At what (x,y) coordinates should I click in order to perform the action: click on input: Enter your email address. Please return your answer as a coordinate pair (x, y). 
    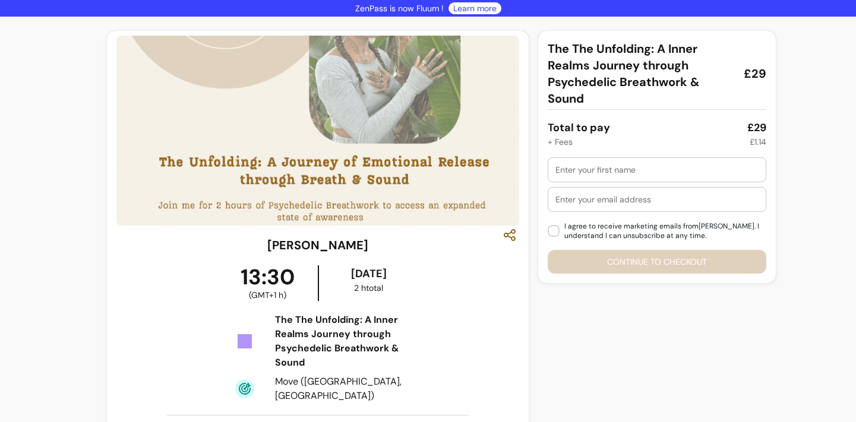
    Looking at the image, I should click on (657, 200).